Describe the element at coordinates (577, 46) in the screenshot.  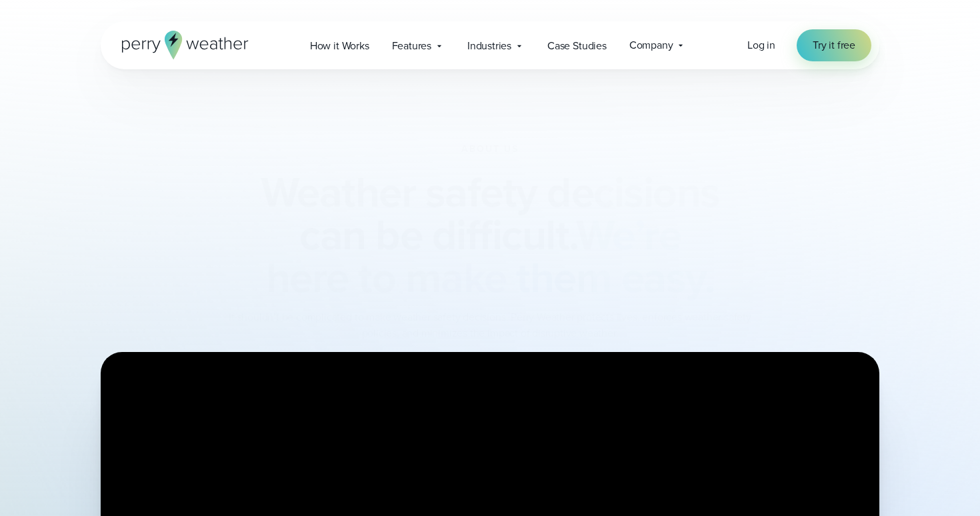
I see `span: Case Studies` at that location.